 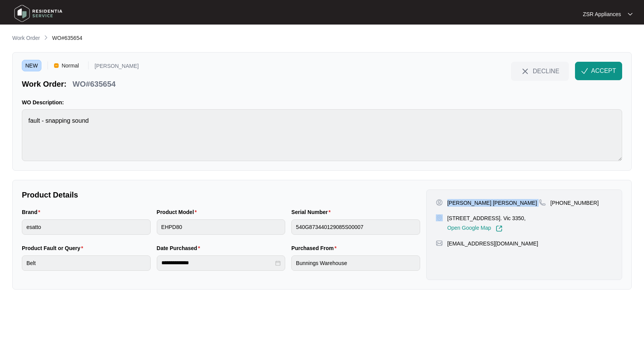 I want to click on textarea: fault - snapping sound, so click(x=322, y=135).